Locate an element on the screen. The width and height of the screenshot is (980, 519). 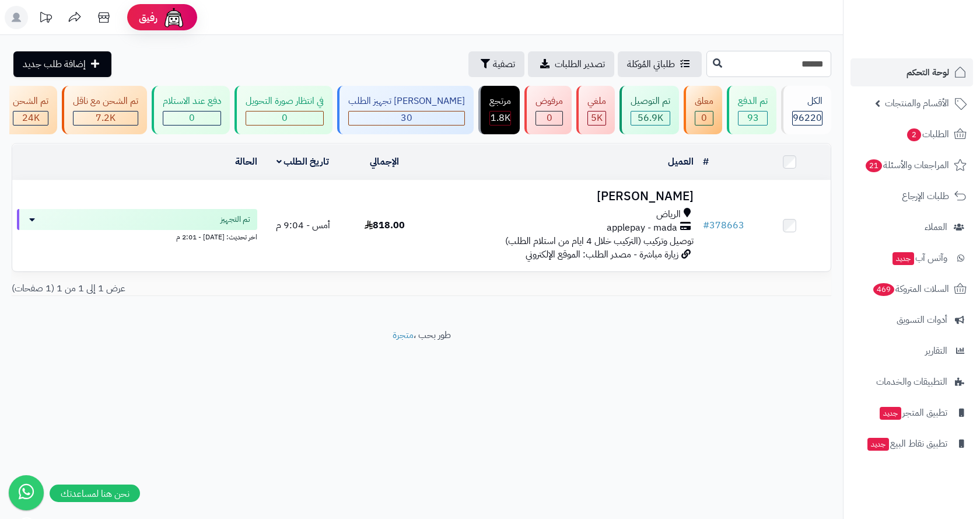
span: إضافة طلب جديد is located at coordinates (54, 64).